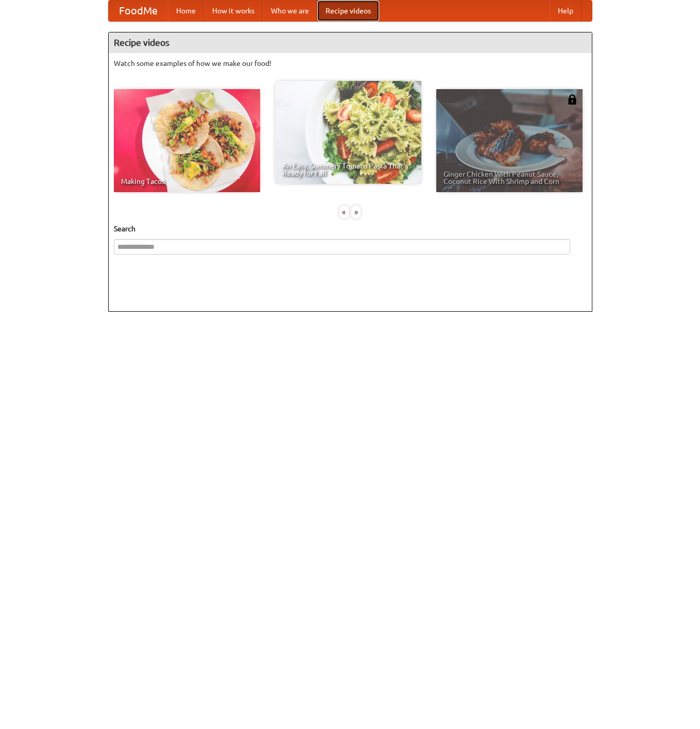 The width and height of the screenshot is (700, 729). Describe the element at coordinates (138, 10) in the screenshot. I see `a: FoodMe` at that location.